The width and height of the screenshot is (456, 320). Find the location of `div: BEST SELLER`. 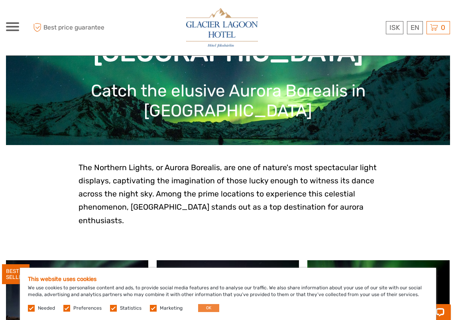

div: BEST SELLER is located at coordinates (16, 274).